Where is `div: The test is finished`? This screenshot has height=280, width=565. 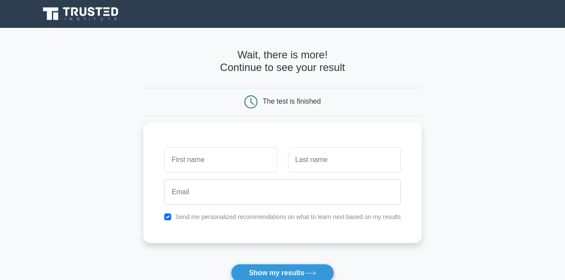 div: The test is finished is located at coordinates (292, 101).